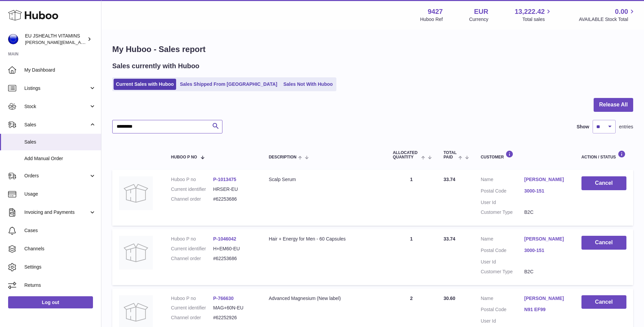 The height and width of the screenshot is (327, 644). I want to click on span: Add Manual Order, so click(60, 158).